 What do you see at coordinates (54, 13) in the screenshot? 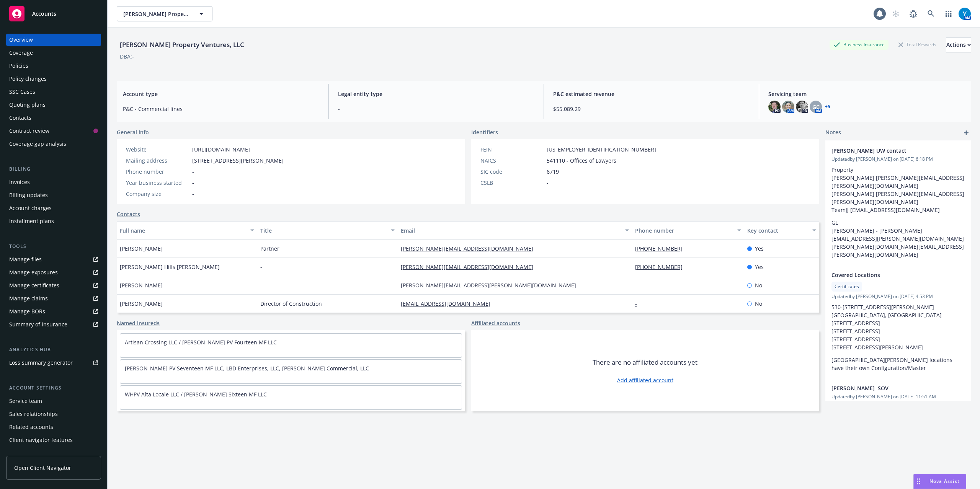
I see `a: Accounts` at bounding box center [54, 13].